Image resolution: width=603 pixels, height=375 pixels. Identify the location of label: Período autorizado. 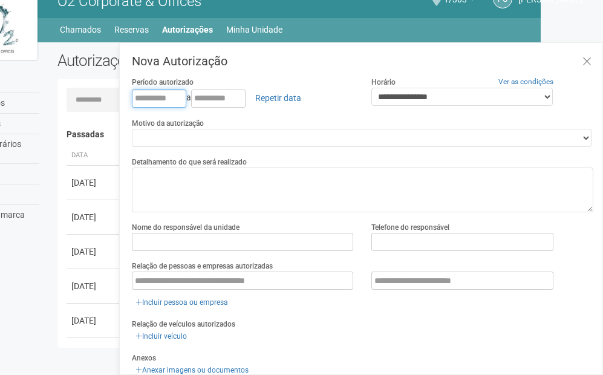
(163, 82).